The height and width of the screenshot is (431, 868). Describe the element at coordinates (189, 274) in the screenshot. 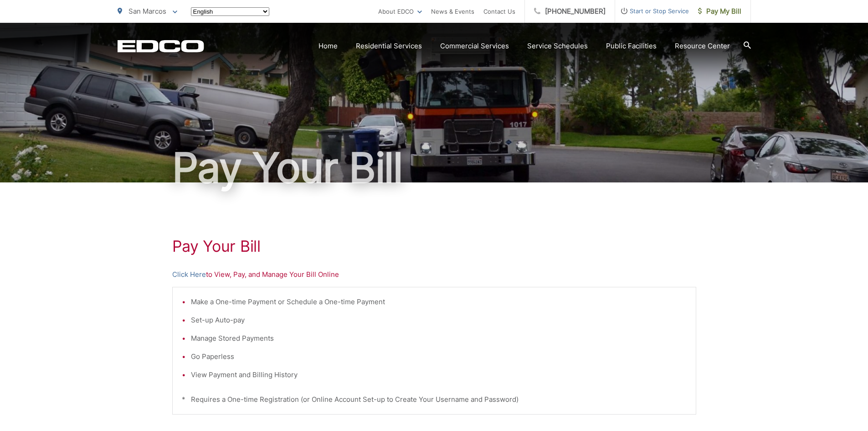

I see `a: Click Here` at that location.